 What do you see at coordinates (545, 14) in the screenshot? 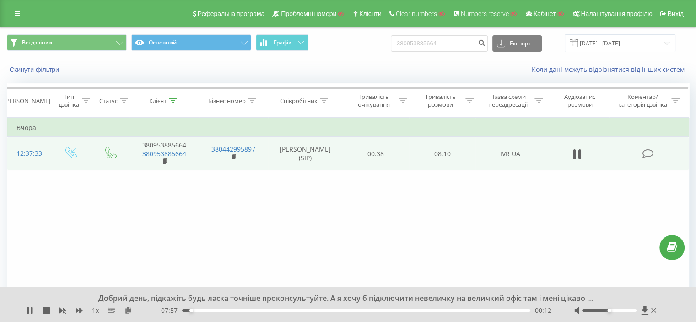
I see `span: Кабінет` at bounding box center [545, 14].